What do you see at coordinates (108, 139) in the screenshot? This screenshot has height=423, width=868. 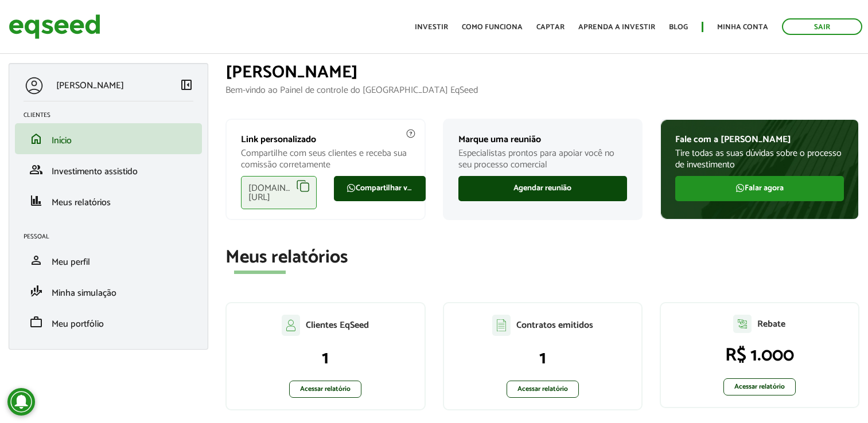 I see `li: Início` at bounding box center [108, 139].